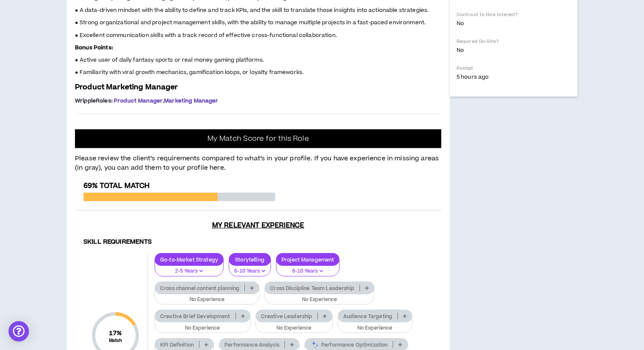 This screenshot has height=350, width=644. Describe the element at coordinates (368, 316) in the screenshot. I see `p: Audience Targeting` at that location.